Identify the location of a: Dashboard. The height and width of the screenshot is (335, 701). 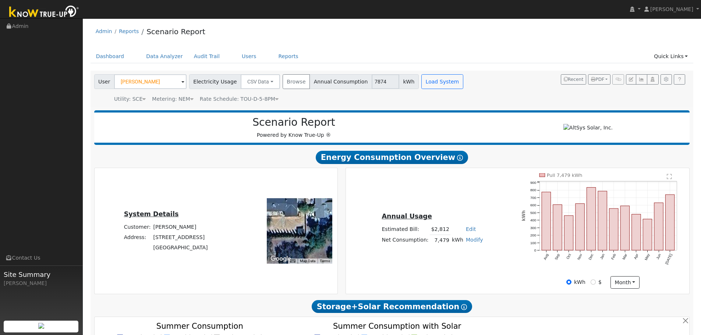
(110, 56).